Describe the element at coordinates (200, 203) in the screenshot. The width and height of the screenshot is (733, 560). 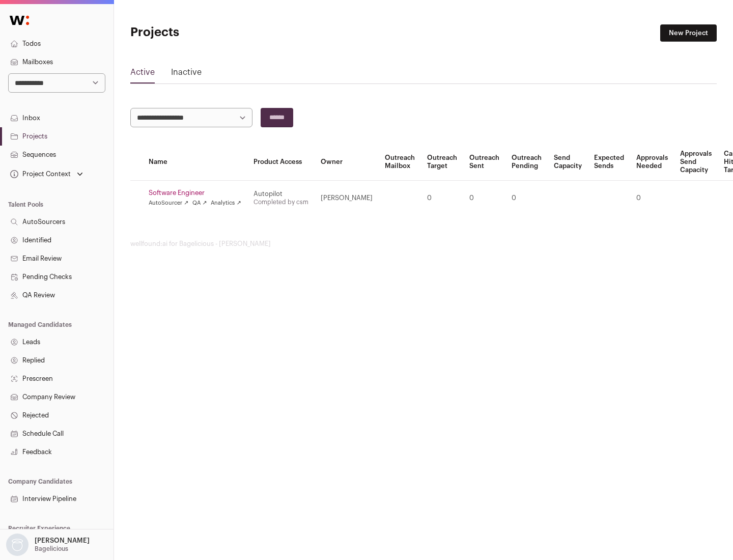
I see `a: QA ↗` at that location.